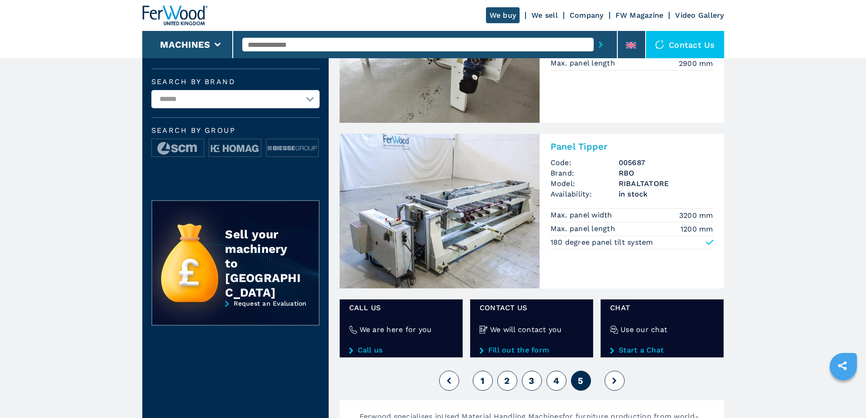  I want to click on span: CONTACT US, so click(532, 307).